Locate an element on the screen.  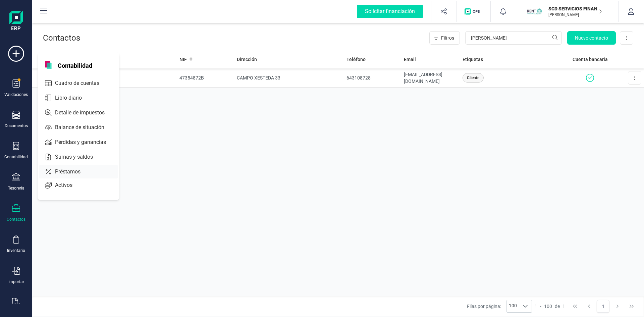
button: Nuevo contacto is located at coordinates (591, 38).